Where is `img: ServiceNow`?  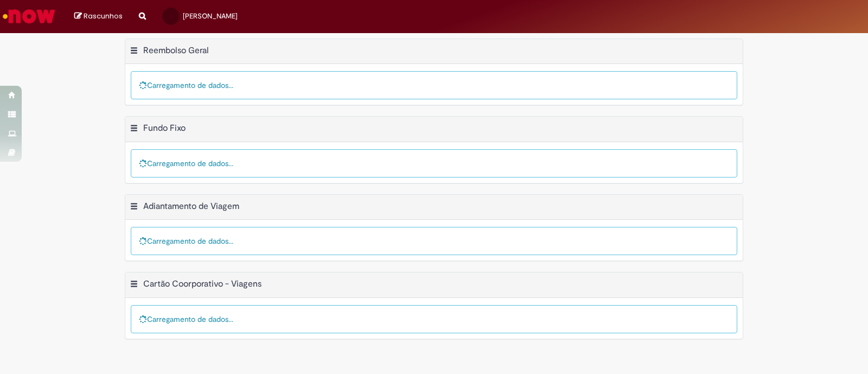
img: ServiceNow is located at coordinates (29, 16).